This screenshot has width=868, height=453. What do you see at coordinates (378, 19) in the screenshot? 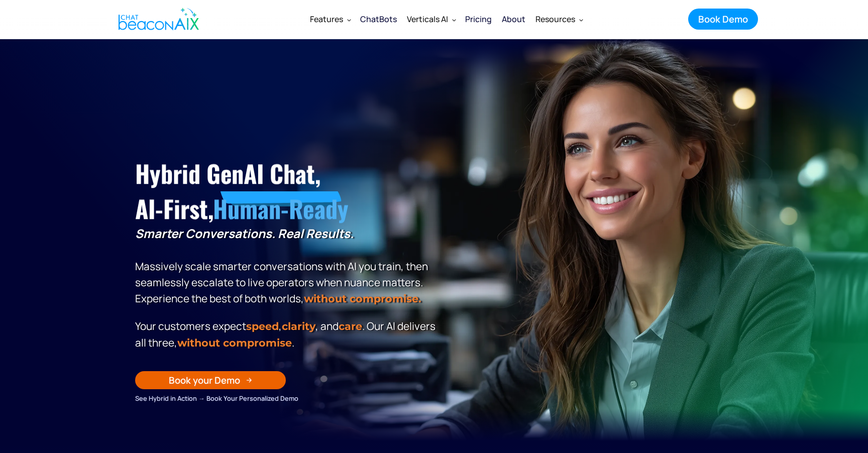
I see `a: ChatBots` at bounding box center [378, 19].